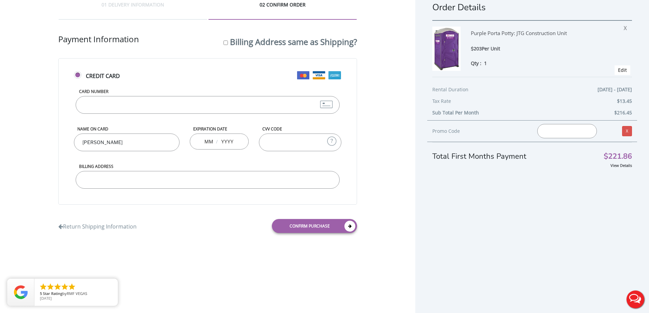 Image resolution: width=649 pixels, height=313 pixels. What do you see at coordinates (486, 63) in the screenshot?
I see `span: 1` at bounding box center [486, 63].